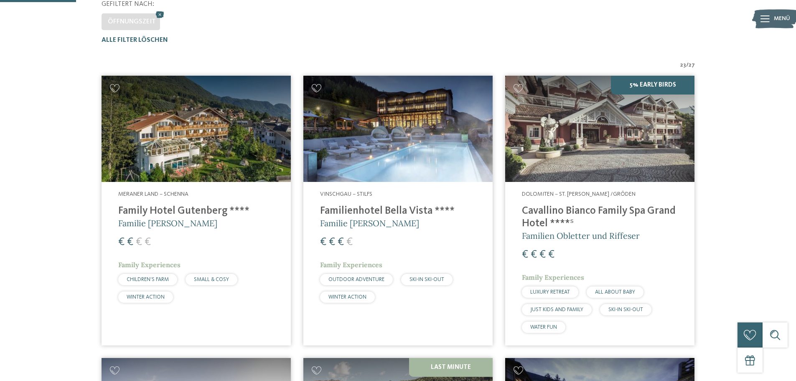 This screenshot has width=796, height=381. I want to click on span: ALL ABOUT BABY, so click(615, 292).